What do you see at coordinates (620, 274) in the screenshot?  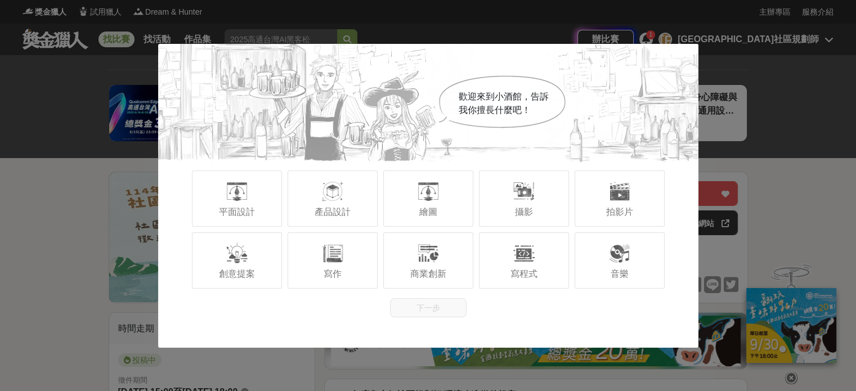 I see `span: 音樂` at bounding box center [620, 274].